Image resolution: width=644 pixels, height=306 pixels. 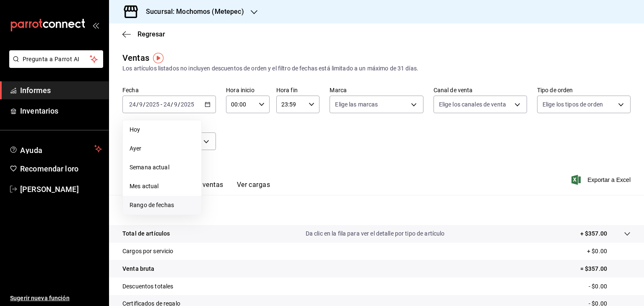 What do you see at coordinates (96, 25) in the screenshot?
I see `button: abrir_cajón_menú` at bounding box center [96, 25].